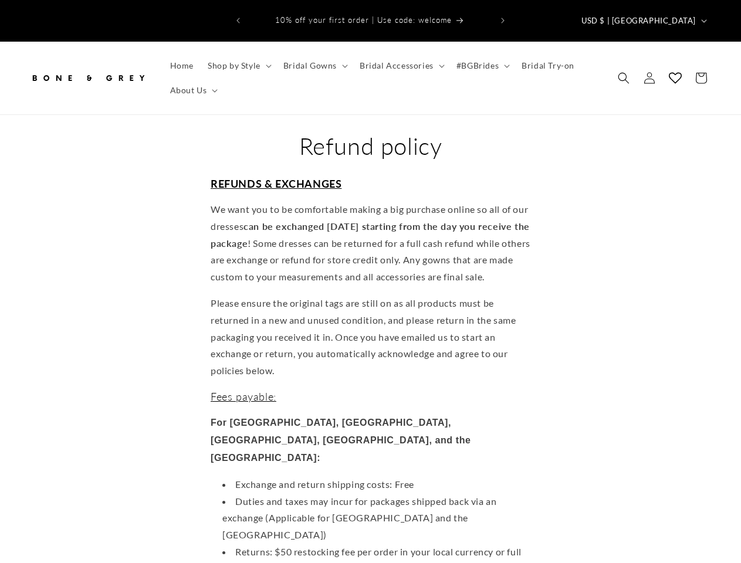 The height and width of the screenshot is (563, 741). I want to click on summary: Search, so click(624, 78).